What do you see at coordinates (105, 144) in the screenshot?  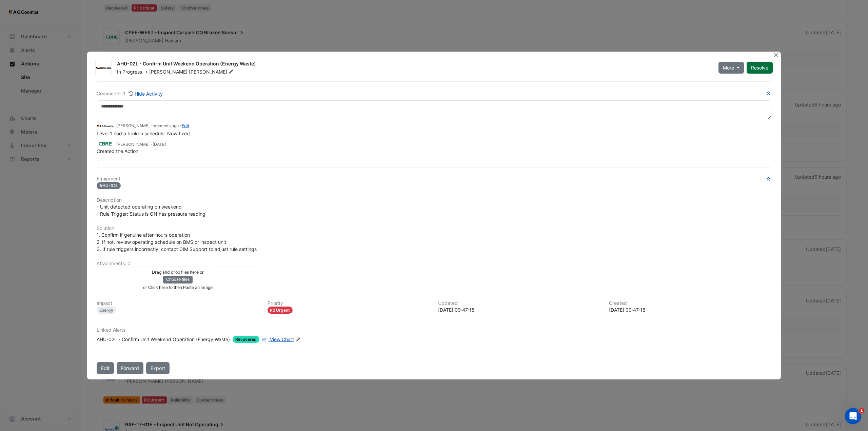 I see `img: CBRE Charter Hall` at bounding box center [105, 144].